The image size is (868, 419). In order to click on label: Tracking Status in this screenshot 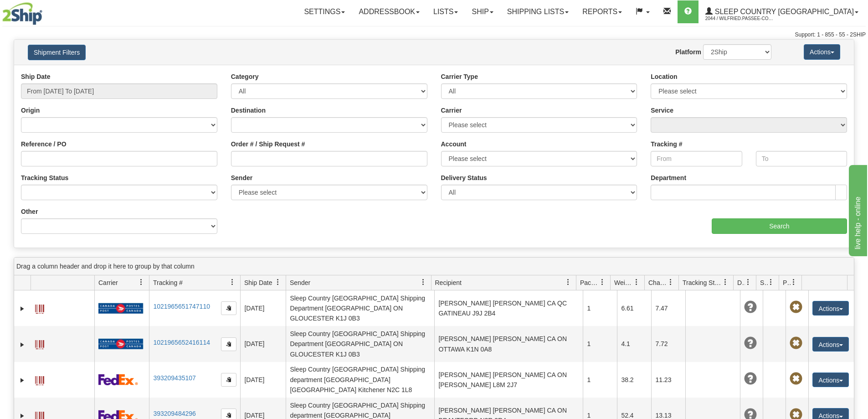, I will do `click(45, 178)`.